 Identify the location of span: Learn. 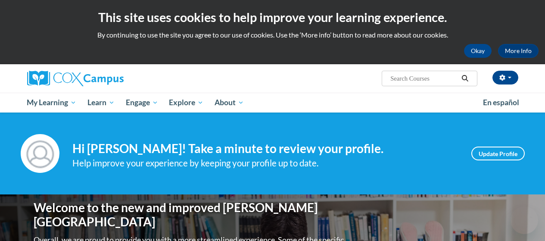
(101, 103).